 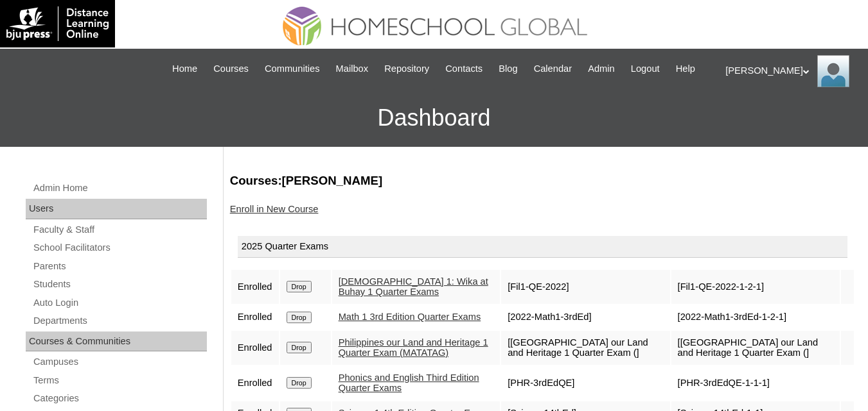 I want to click on span: Home, so click(x=185, y=69).